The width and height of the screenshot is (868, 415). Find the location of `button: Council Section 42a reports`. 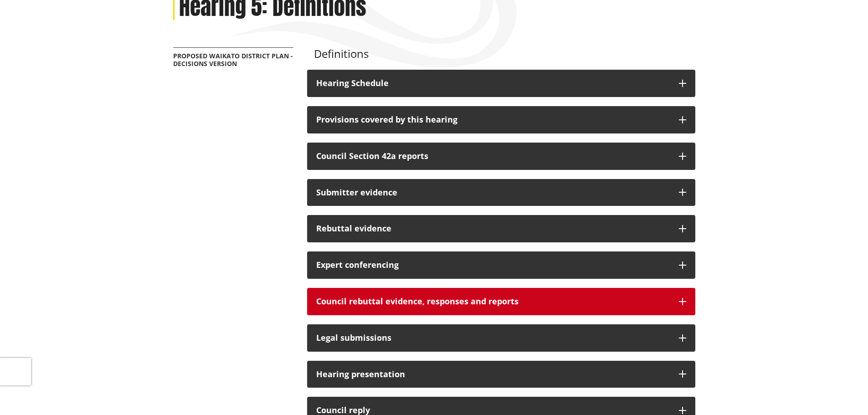

button: Council Section 42a reports is located at coordinates (501, 156).